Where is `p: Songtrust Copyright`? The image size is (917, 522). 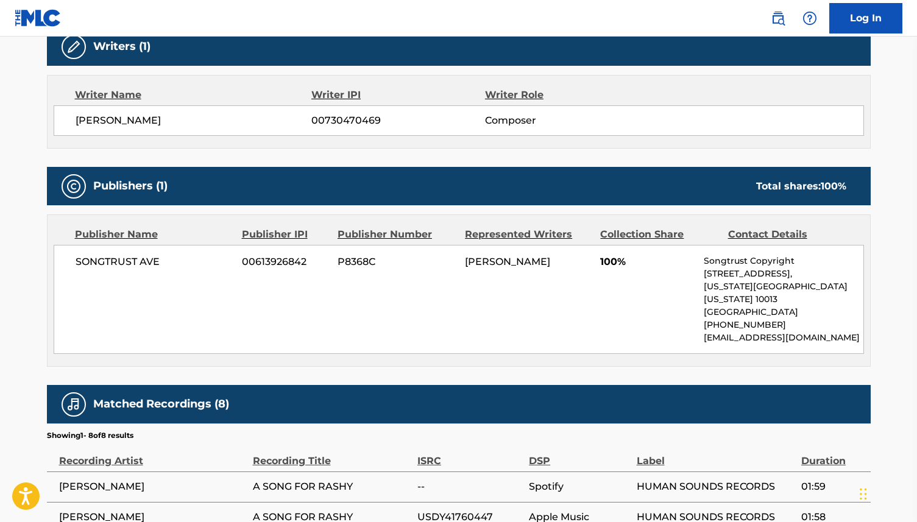 p: Songtrust Copyright is located at coordinates (783, 261).